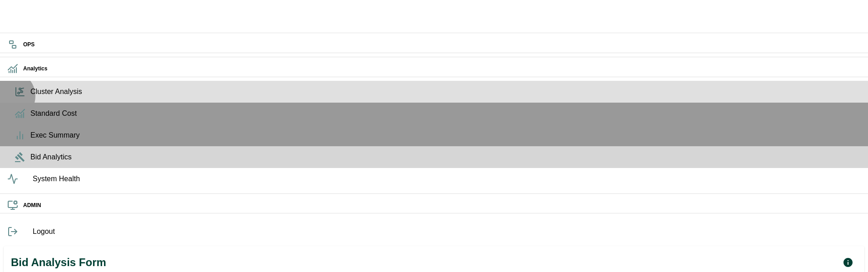 This screenshot has height=272, width=868. I want to click on span: Bid Analytics, so click(445, 157).